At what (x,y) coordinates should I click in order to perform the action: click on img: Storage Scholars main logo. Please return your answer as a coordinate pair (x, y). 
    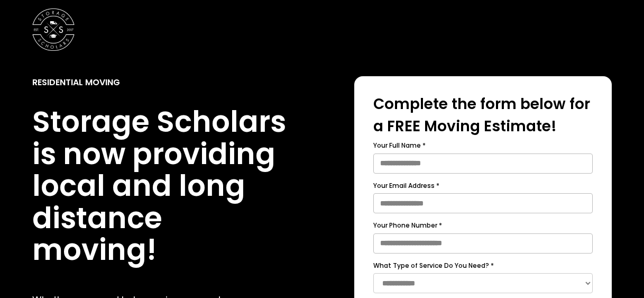
    Looking at the image, I should click on (53, 30).